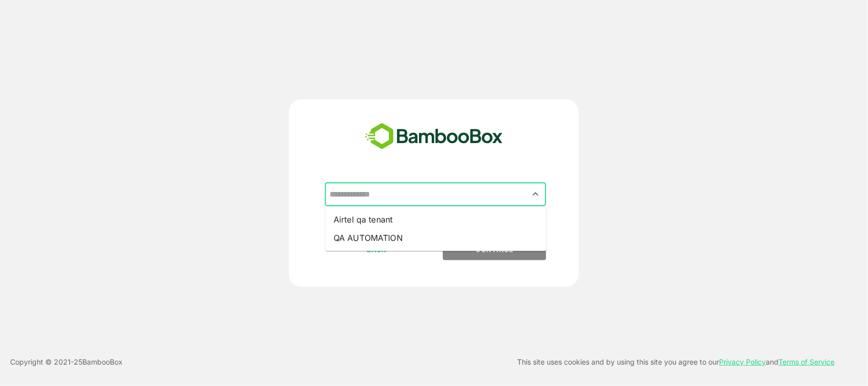 This screenshot has height=386, width=868. Describe the element at coordinates (434, 136) in the screenshot. I see `img: bamboobox` at that location.